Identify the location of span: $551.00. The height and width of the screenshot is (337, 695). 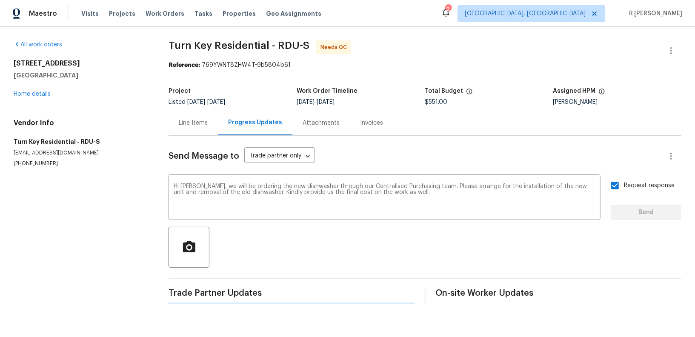
(436, 102).